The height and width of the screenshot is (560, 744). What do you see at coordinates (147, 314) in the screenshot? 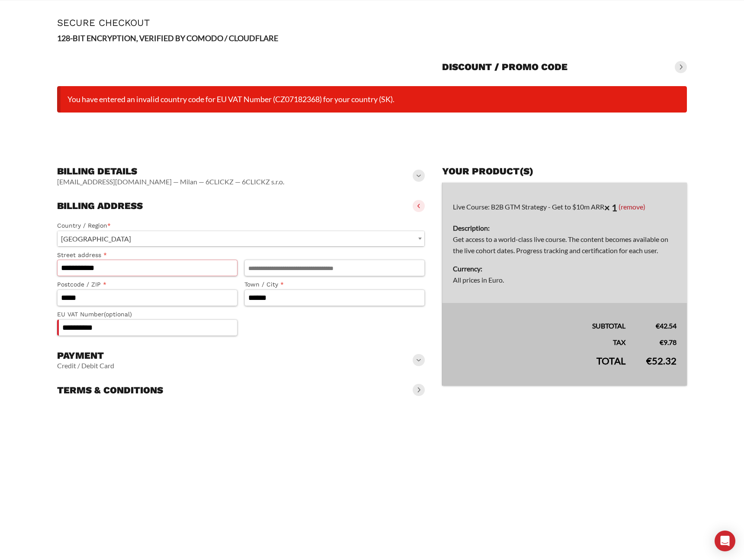
I see `label: EU VAT Number` at bounding box center [147, 314].